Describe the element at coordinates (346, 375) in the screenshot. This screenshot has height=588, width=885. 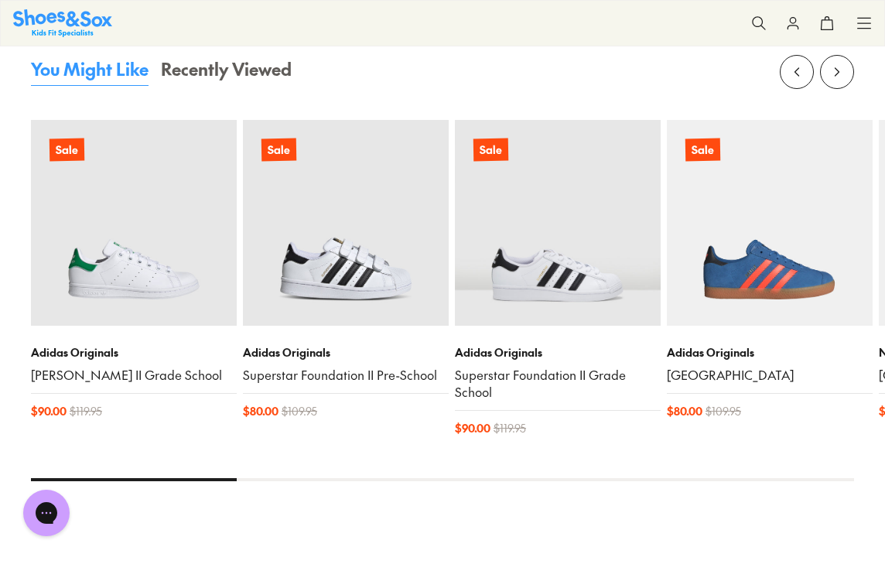
I see `a: Superstar Foundation II Pre-School` at that location.